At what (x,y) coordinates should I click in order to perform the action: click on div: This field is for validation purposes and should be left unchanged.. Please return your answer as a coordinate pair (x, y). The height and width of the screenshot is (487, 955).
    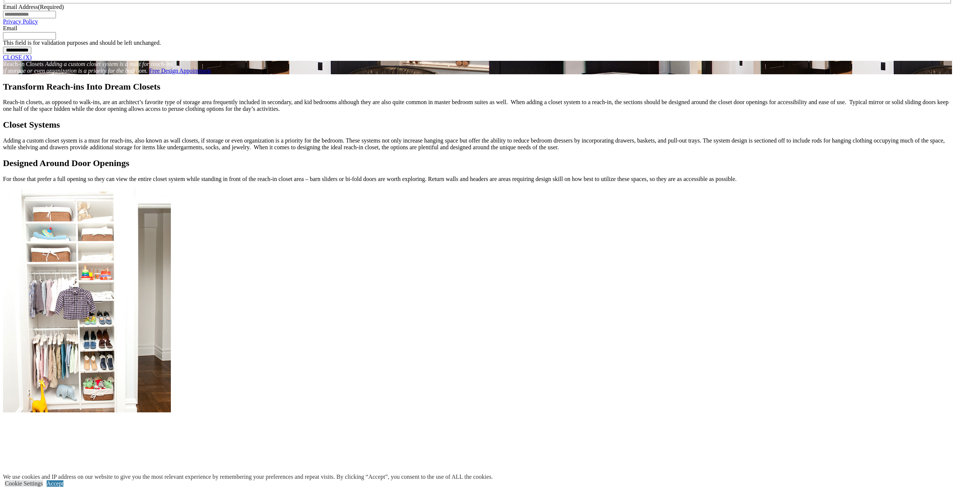
    Looking at the image, I should click on (478, 43).